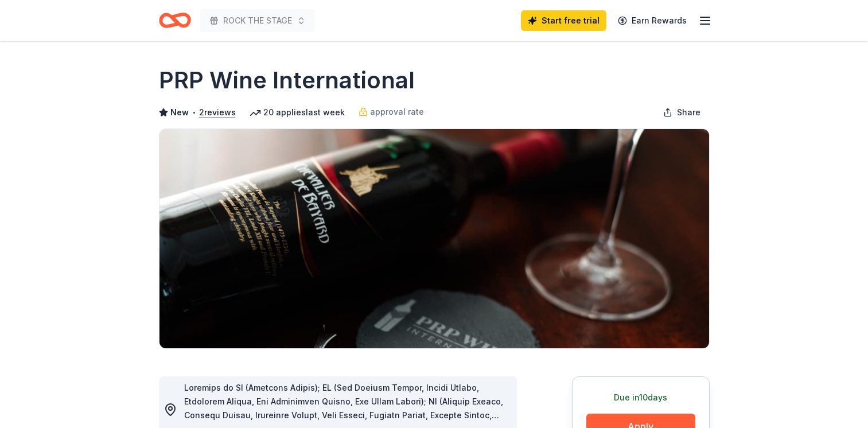  I want to click on span: New, so click(180, 112).